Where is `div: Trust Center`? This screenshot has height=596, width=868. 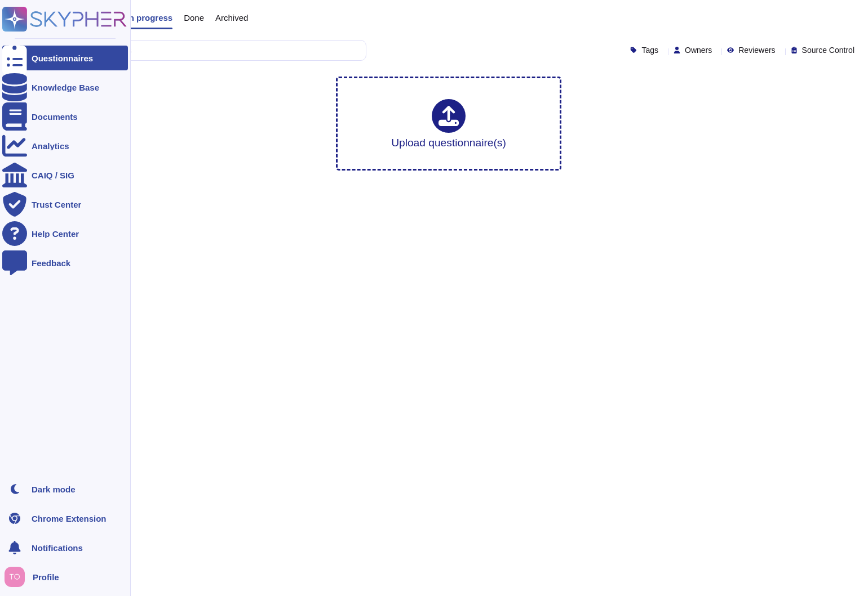
div: Trust Center is located at coordinates (57, 204).